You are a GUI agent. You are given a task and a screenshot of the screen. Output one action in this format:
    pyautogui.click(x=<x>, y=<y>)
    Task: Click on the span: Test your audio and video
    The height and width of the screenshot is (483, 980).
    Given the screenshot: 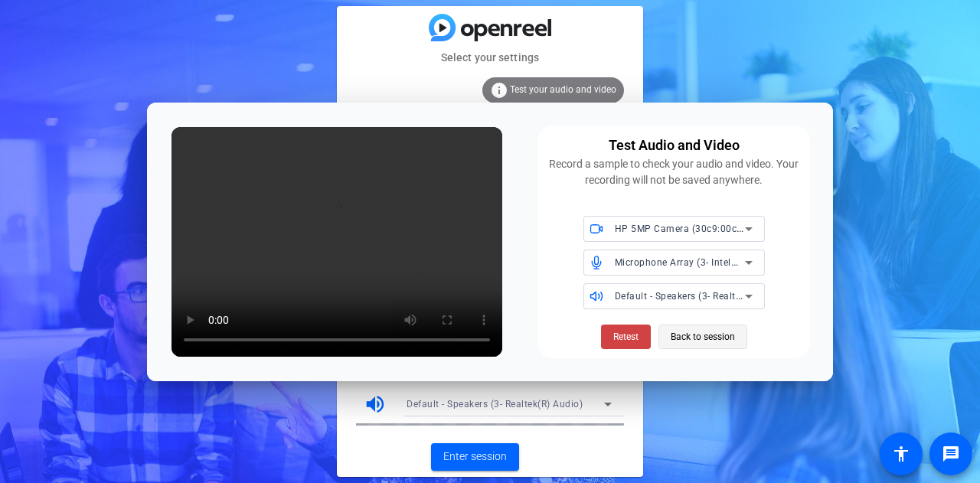 What is the action you would take?
    pyautogui.click(x=563, y=89)
    